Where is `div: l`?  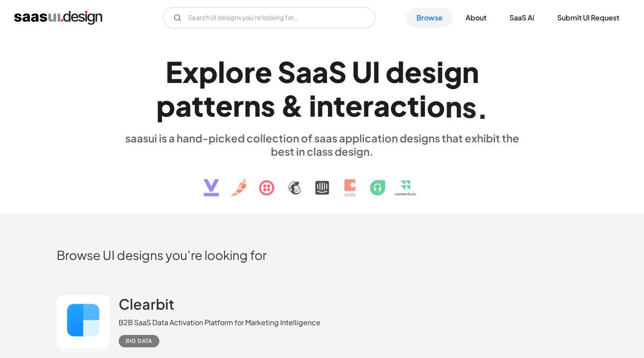
div: l is located at coordinates (221, 71).